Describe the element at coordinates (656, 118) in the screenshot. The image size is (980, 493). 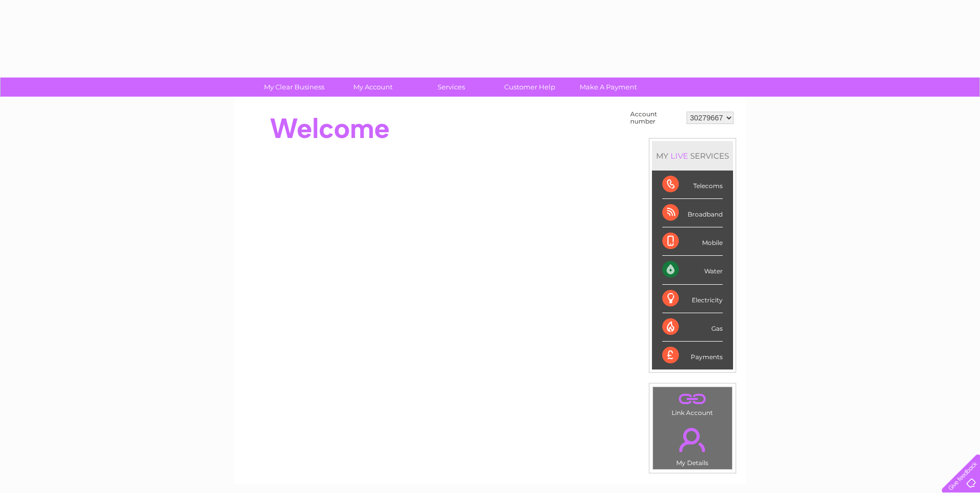
I see `td: Account number` at that location.